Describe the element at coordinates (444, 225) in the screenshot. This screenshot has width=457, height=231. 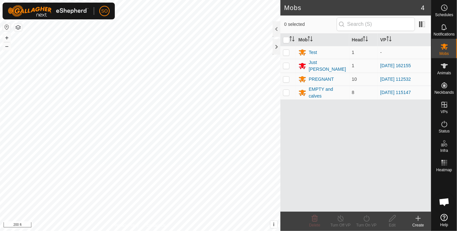
I see `span: Help` at that location.